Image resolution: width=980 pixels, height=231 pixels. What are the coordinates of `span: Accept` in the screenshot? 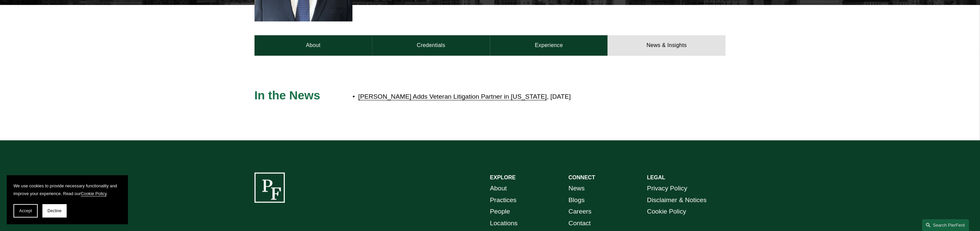 It's located at (25, 211).